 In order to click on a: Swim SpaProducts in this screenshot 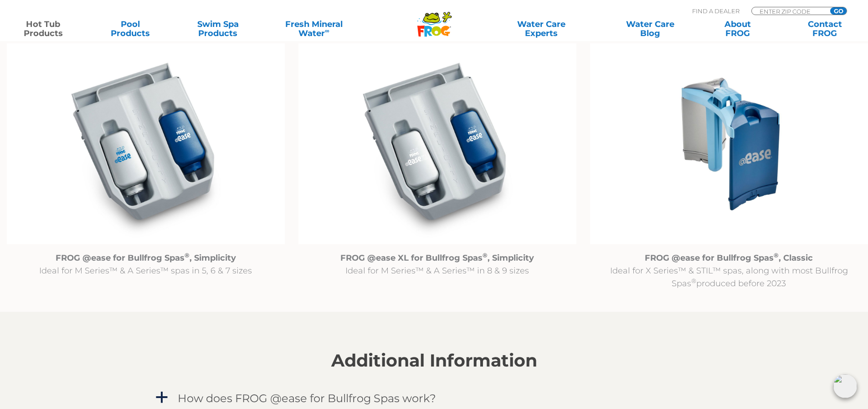, I will do `click(218, 29)`.